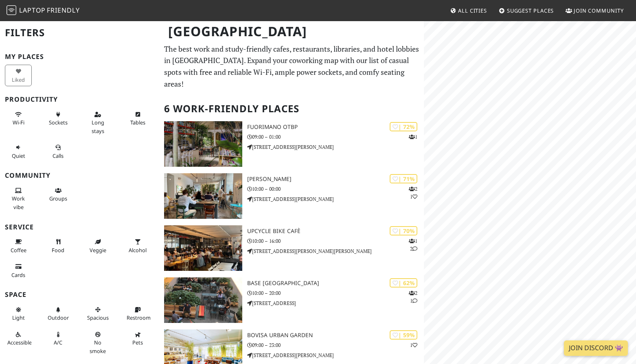 The width and height of the screenshot is (636, 364). I want to click on span: Friendly, so click(63, 10).